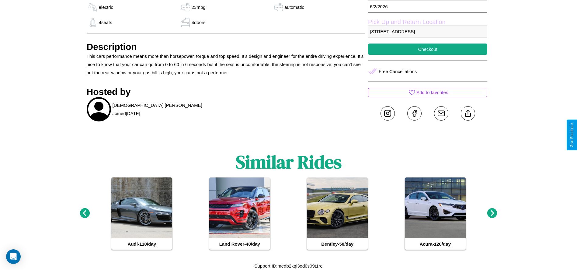 This screenshot has height=270, width=577. Describe the element at coordinates (432, 92) in the screenshot. I see `p: Add to favorites` at that location.